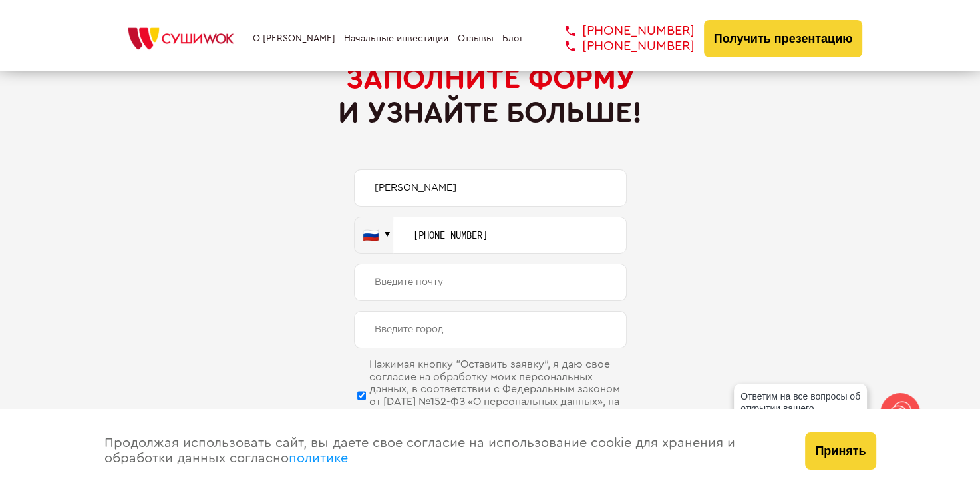  I want to click on a: Блог, so click(513, 38).